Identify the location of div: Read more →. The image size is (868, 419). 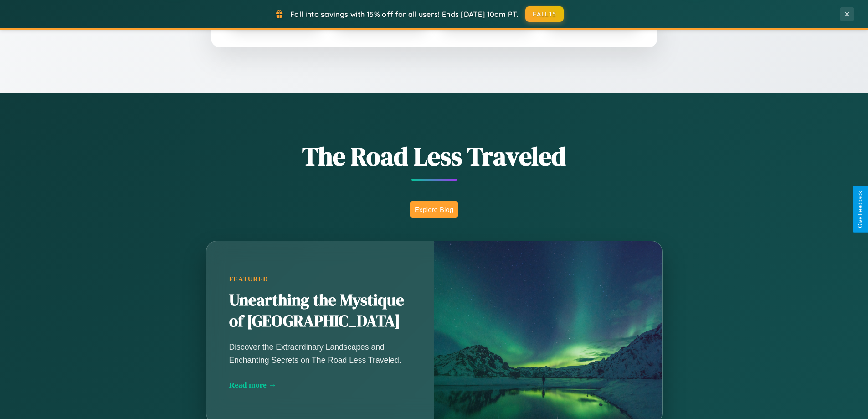
(320, 384).